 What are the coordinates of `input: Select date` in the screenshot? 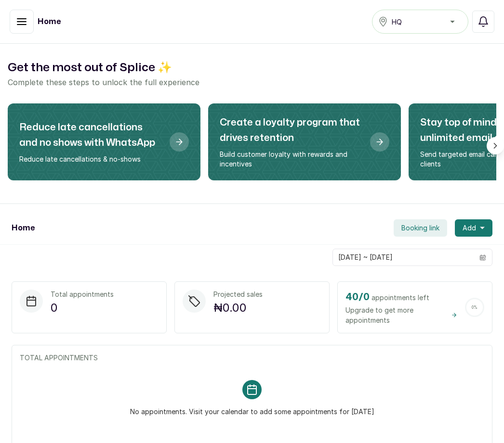 It's located at (403, 257).